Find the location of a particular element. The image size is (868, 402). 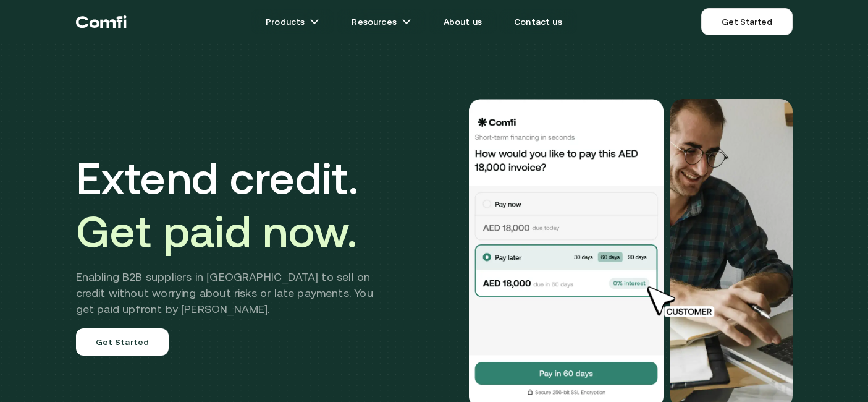

a: Productsarrow icons is located at coordinates (292, 22).